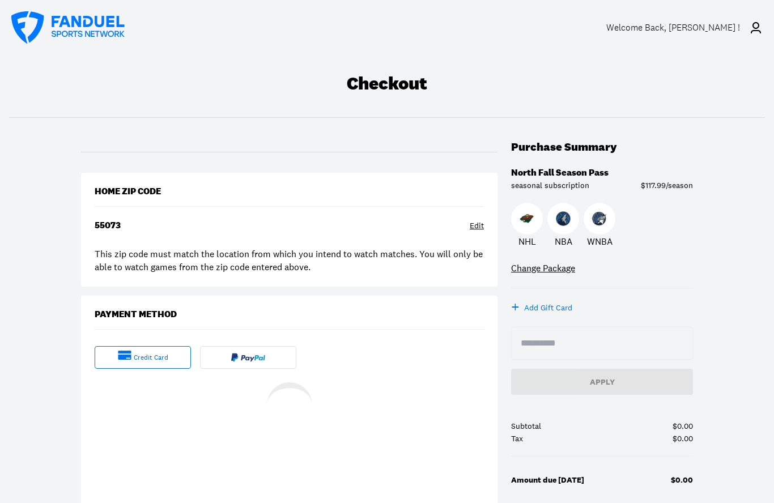 This screenshot has height=503, width=774. Describe the element at coordinates (541, 308) in the screenshot. I see `button: +Add Gift Card` at that location.